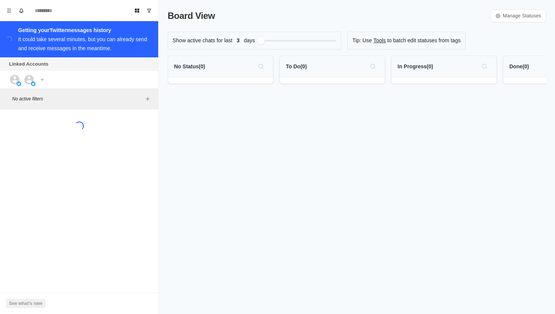 The width and height of the screenshot is (555, 314). I want to click on p: Linked Accounts, so click(29, 64).